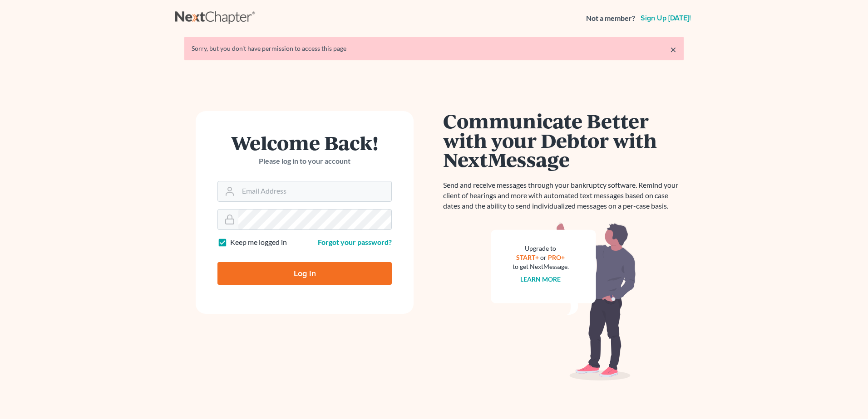 Image resolution: width=868 pixels, height=419 pixels. What do you see at coordinates (304, 273) in the screenshot?
I see `input: Log In` at bounding box center [304, 273].